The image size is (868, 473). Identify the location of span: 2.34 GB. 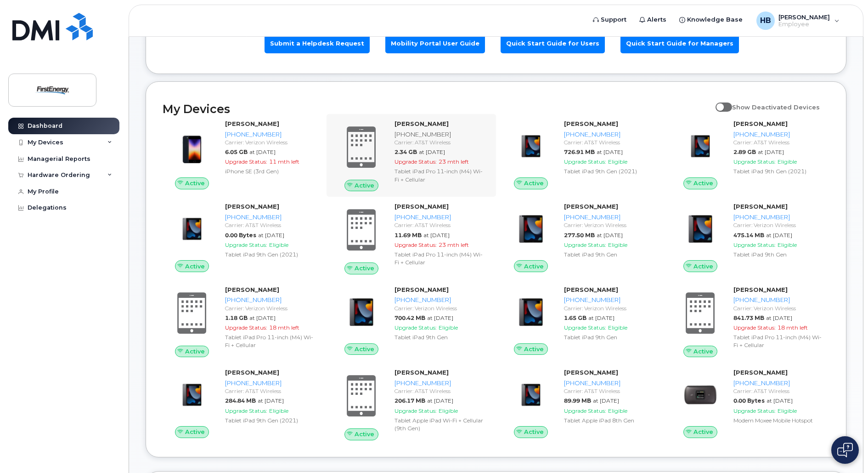
(405, 151).